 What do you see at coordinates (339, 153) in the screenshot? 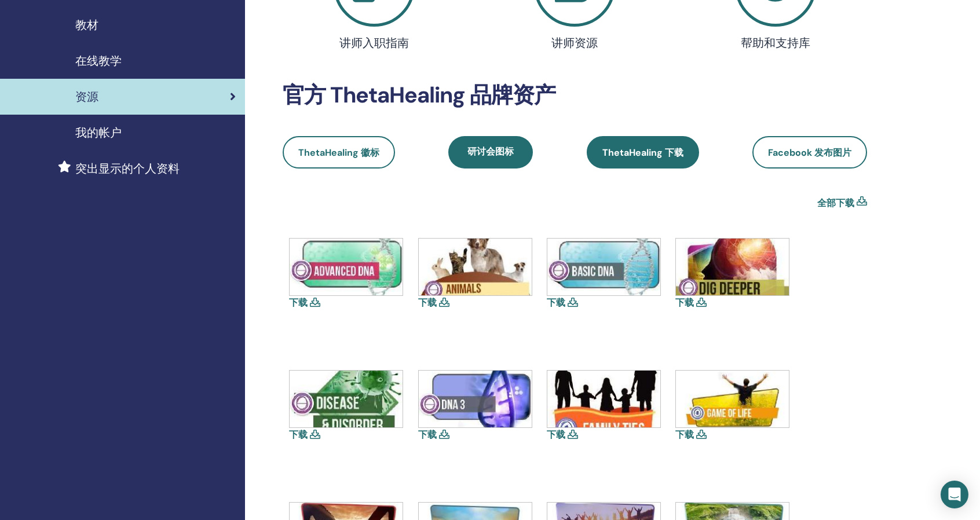
I see `span: ThetaHealing 徽标` at bounding box center [339, 153].